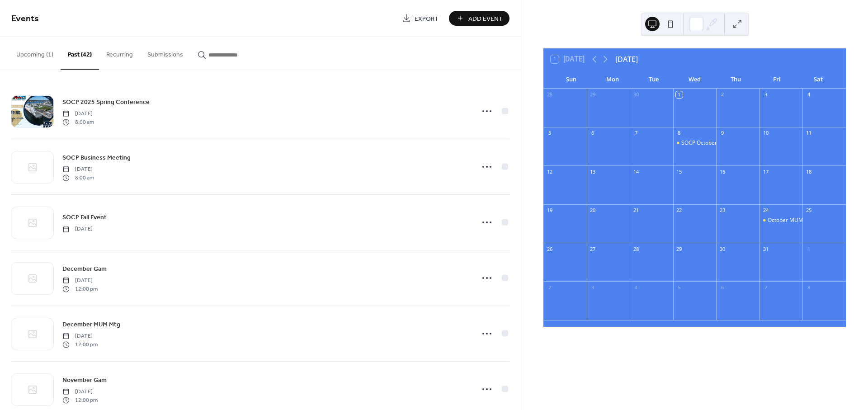  What do you see at coordinates (85, 379) in the screenshot?
I see `a: November Gam` at bounding box center [85, 379].